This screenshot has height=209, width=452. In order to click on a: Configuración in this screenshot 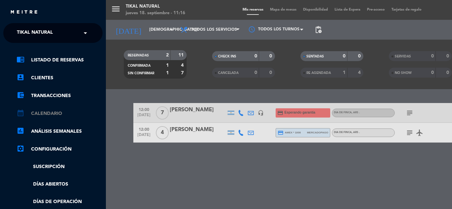, I will do `click(60, 150)`.